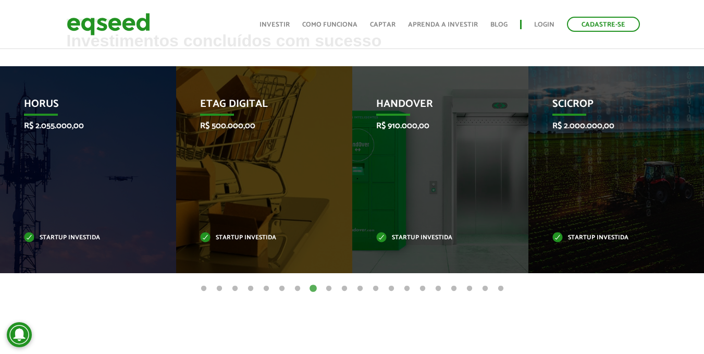  I want to click on p: R$ 2.055.000,00, so click(80, 126).